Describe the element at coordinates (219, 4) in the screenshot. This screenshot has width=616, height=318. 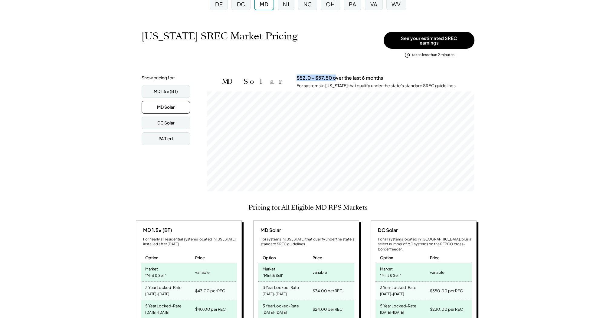
I see `div: DE` at that location.